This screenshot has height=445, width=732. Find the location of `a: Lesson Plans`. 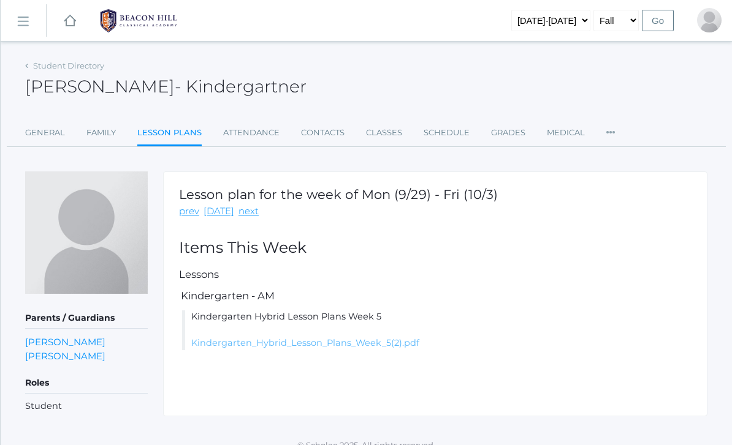

a: Lesson Plans is located at coordinates (169, 134).